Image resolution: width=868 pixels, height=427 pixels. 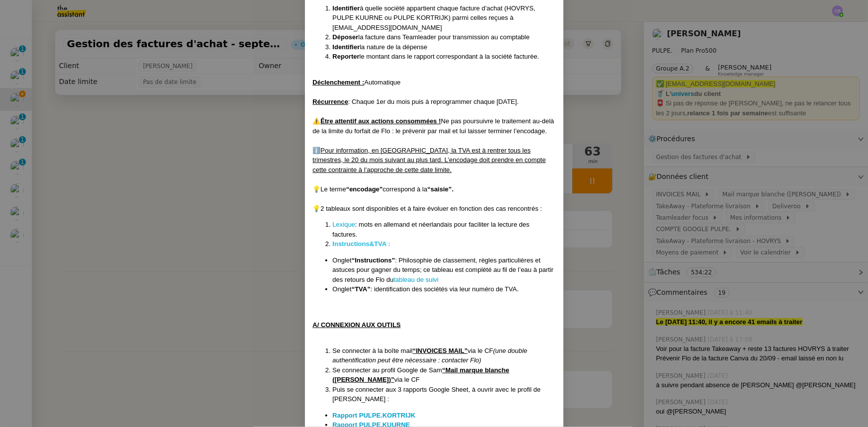 I want to click on a: Lexique, so click(x=344, y=224).